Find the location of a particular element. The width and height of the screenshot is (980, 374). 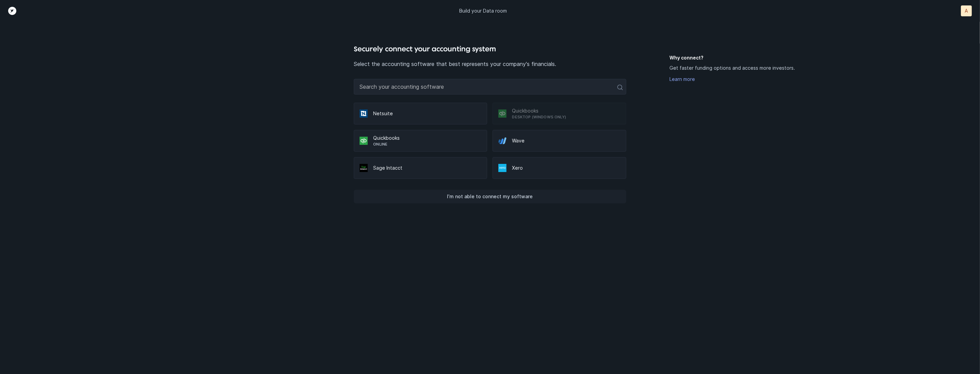

button: A is located at coordinates (966, 11).